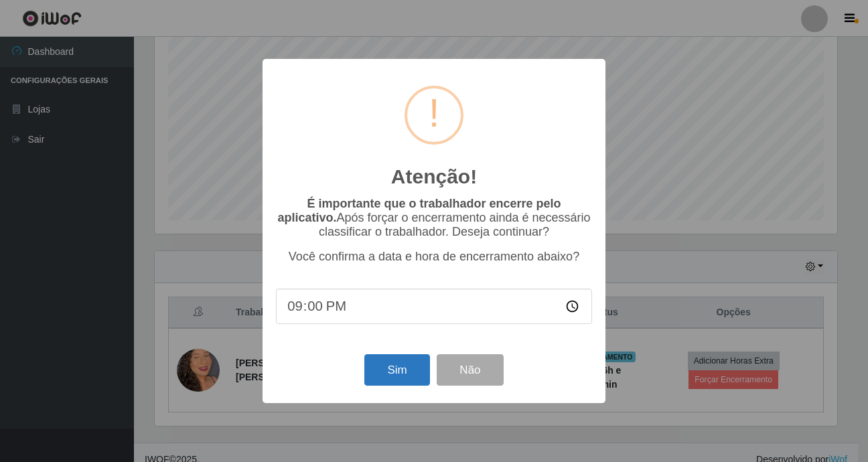  Describe the element at coordinates (469, 369) in the screenshot. I see `button: Não` at that location.